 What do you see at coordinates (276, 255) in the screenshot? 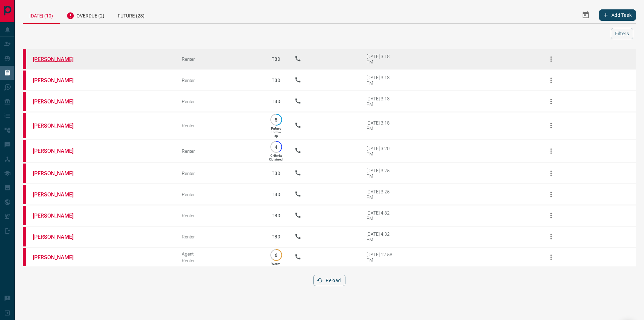
I see `p: 6` at bounding box center [276, 255].